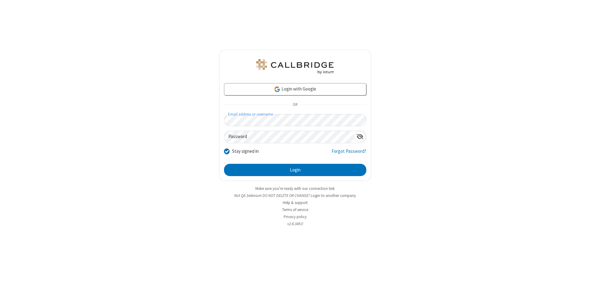 This screenshot has width=590, height=281. I want to click on button: Login to another company, so click(333, 196).